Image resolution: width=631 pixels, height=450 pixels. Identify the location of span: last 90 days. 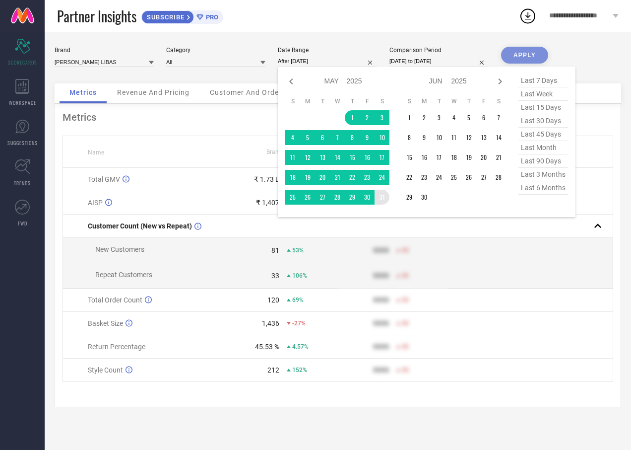
(543, 161).